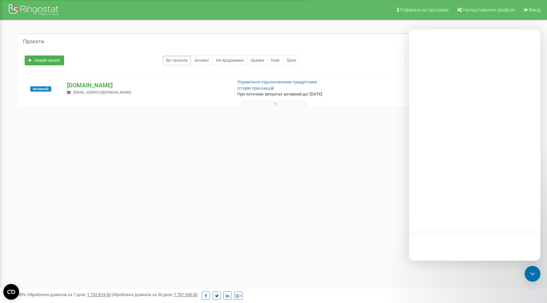  I want to click on span: Оброблено дзвінків за 30 днів :, so click(154, 295).